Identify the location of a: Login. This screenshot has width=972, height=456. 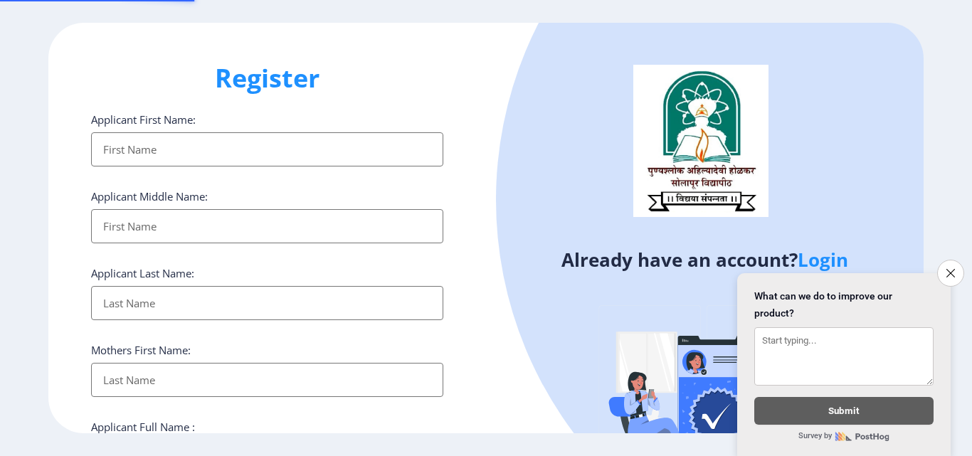
(823, 260).